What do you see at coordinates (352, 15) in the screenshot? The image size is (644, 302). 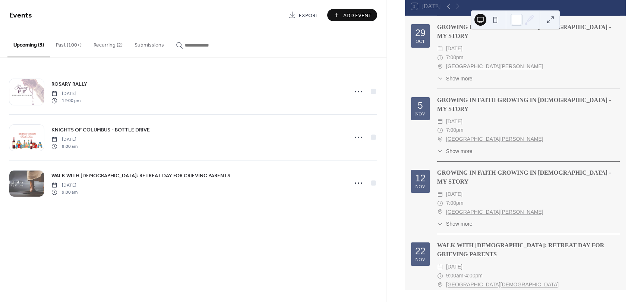 I see `a: Add Event` at bounding box center [352, 15].